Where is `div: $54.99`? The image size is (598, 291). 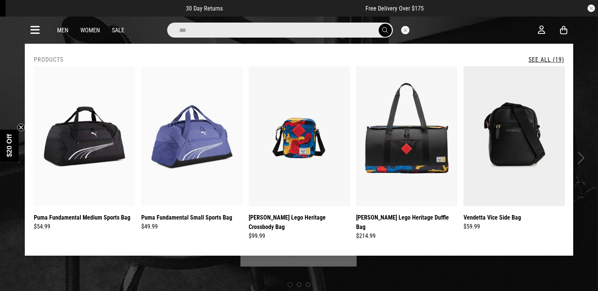 div: $54.99 is located at coordinates (85, 227).